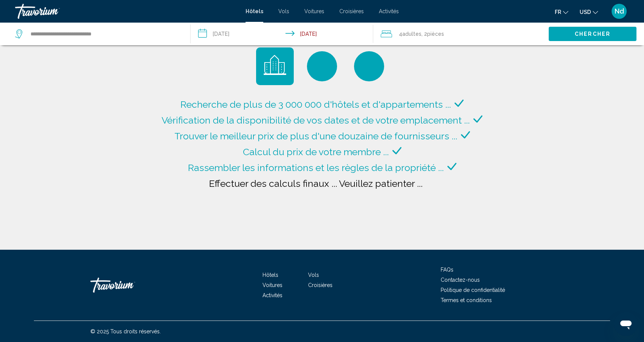  What do you see at coordinates (619, 11) in the screenshot?
I see `span: Nd` at bounding box center [619, 11].